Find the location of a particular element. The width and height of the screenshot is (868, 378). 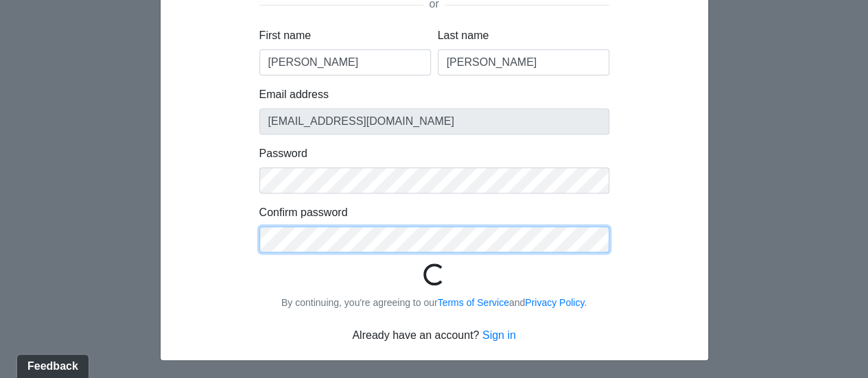

a: Terms of Service is located at coordinates (474, 302).